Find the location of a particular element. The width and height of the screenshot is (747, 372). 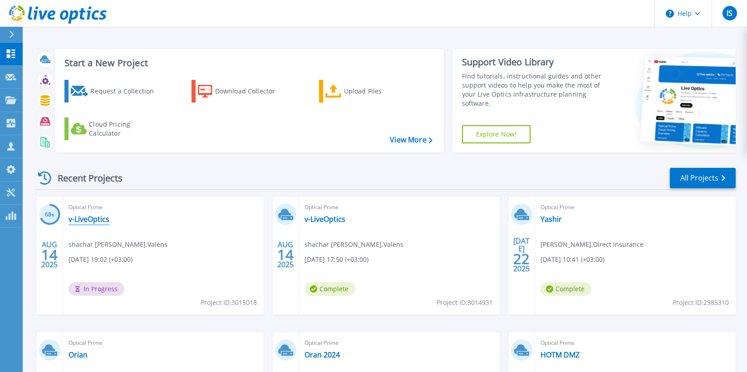

span: IS is located at coordinates (729, 13).